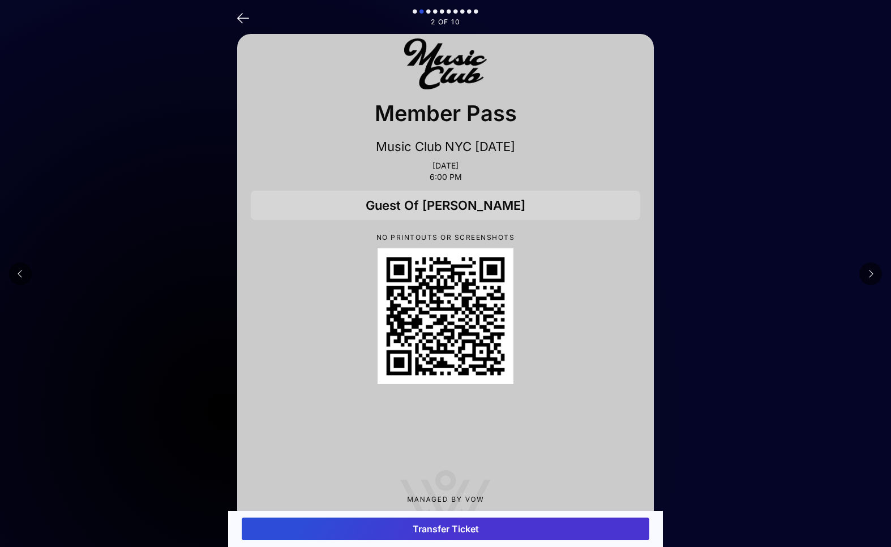 Image resolution: width=891 pixels, height=547 pixels. I want to click on button: Transfer Ticket, so click(445, 529).